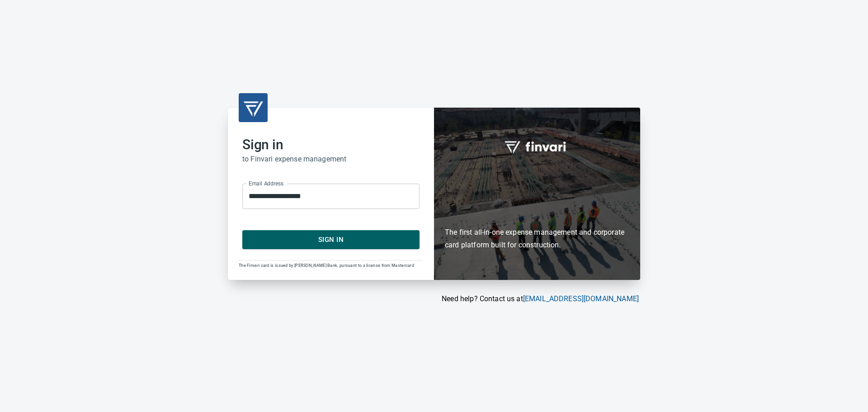 The height and width of the screenshot is (412, 868). Describe the element at coordinates (253, 108) in the screenshot. I see `img: transparent_logo.png` at that location.